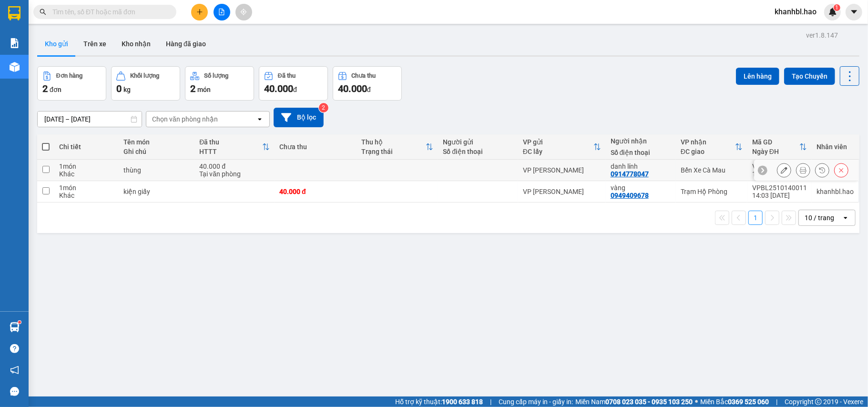 The image size is (868, 407). I want to click on button: Khối lượng0kg, so click(145, 83).